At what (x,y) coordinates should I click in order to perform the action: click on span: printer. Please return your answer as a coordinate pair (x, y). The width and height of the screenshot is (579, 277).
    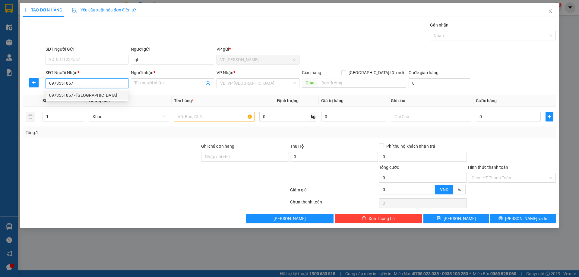
    Looking at the image, I should click on (501, 219).